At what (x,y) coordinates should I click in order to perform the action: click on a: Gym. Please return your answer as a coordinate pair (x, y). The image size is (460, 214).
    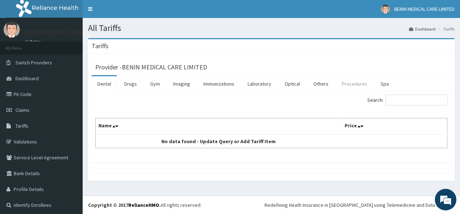
    Looking at the image, I should click on (155, 84).